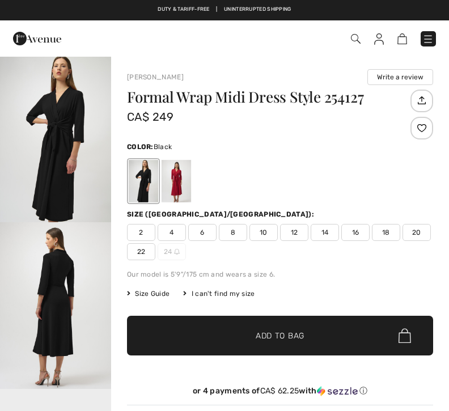  I want to click on div: Our model is 5'9"/175 cm and wears a size 6., so click(280, 275).